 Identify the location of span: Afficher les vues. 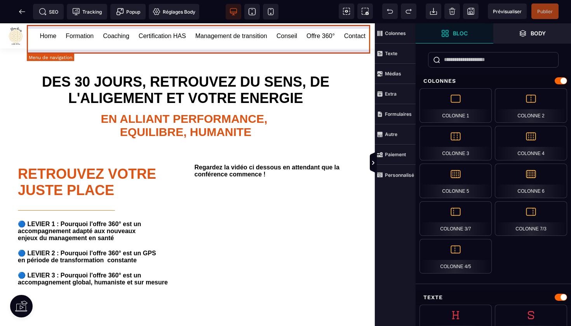
(420, 163).